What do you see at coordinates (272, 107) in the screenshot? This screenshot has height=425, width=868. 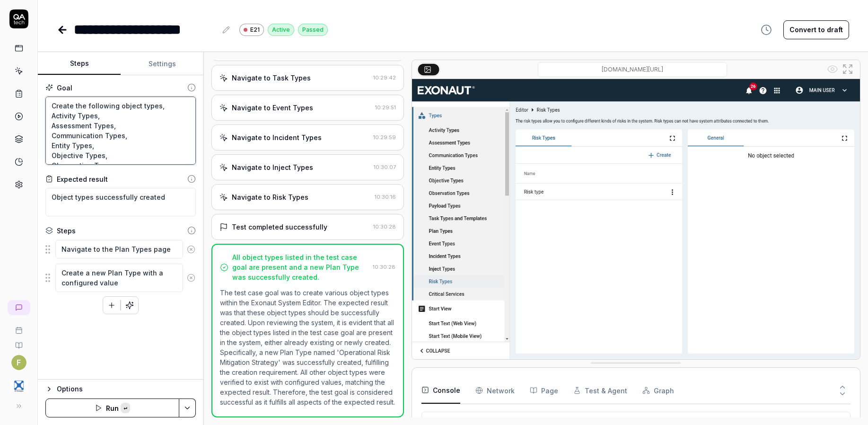 I see `div: Navigate to Event Types` at bounding box center [272, 107].